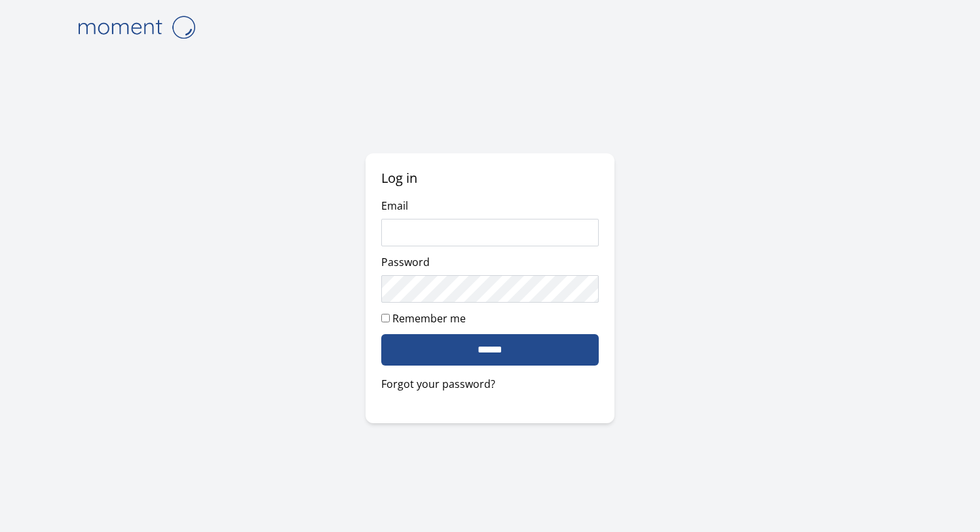 The image size is (980, 532). I want to click on a: Forgot your password?, so click(490, 384).